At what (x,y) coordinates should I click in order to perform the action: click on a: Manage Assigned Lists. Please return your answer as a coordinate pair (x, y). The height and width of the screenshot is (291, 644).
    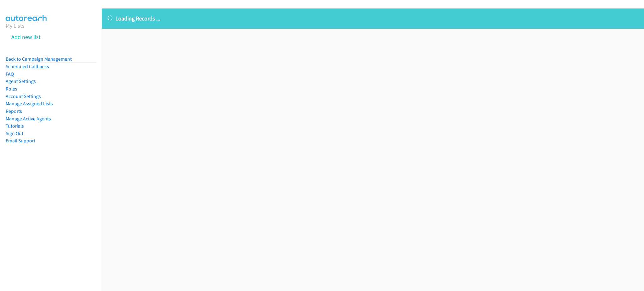
    Looking at the image, I should click on (29, 103).